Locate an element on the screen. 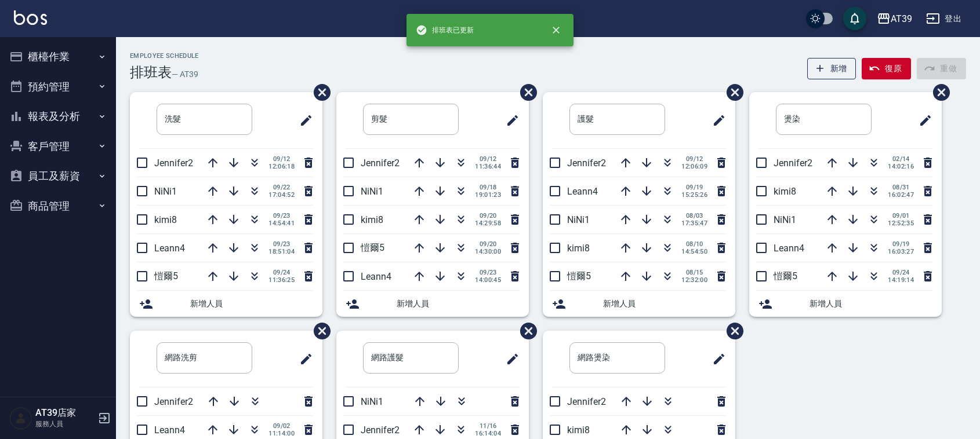 Image resolution: width=980 pixels, height=439 pixels. span: 16:02:47 is located at coordinates (900, 195).